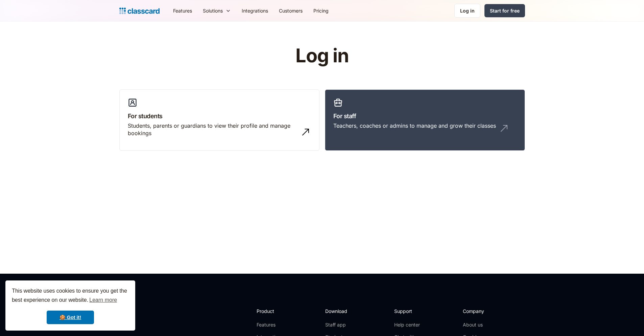  I want to click on a: Staff app, so click(339, 324).